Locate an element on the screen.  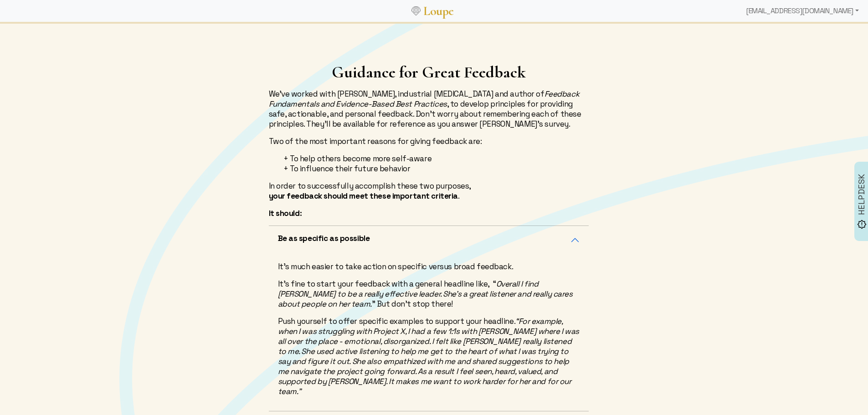
p: It's much easier to take action on specific versus broad feedback. is located at coordinates (429, 267).